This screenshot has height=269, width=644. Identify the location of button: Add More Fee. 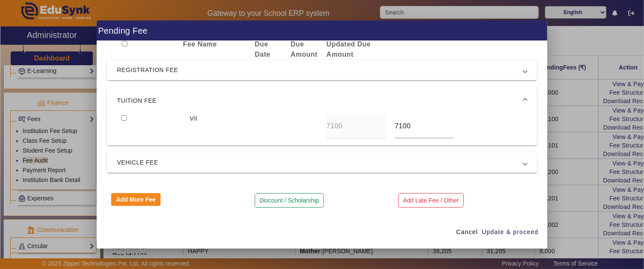
(136, 200).